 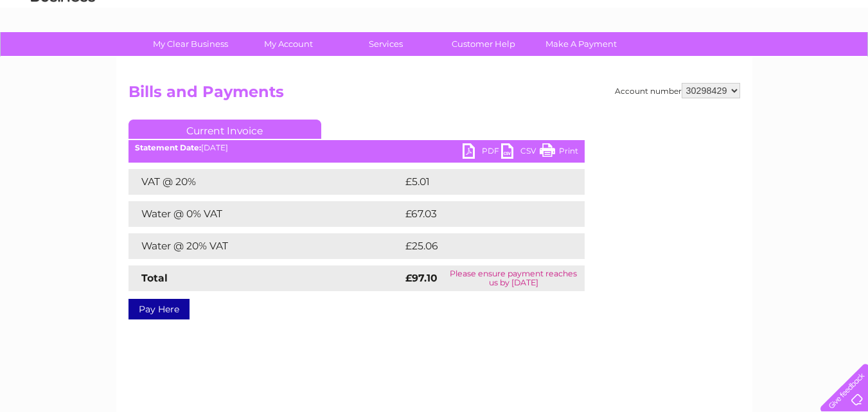 What do you see at coordinates (654, 59) in the screenshot?
I see `a: Water` at bounding box center [654, 59].